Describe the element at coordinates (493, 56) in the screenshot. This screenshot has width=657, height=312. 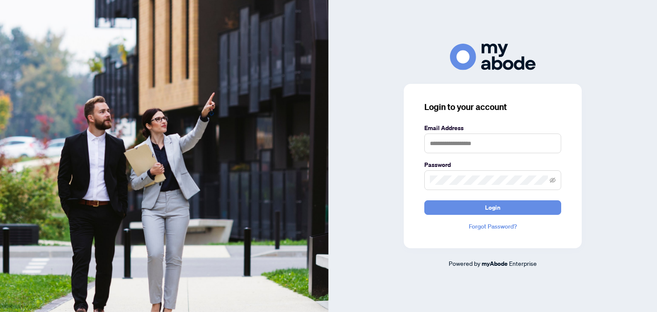
I see `img: ma-logo` at that location.